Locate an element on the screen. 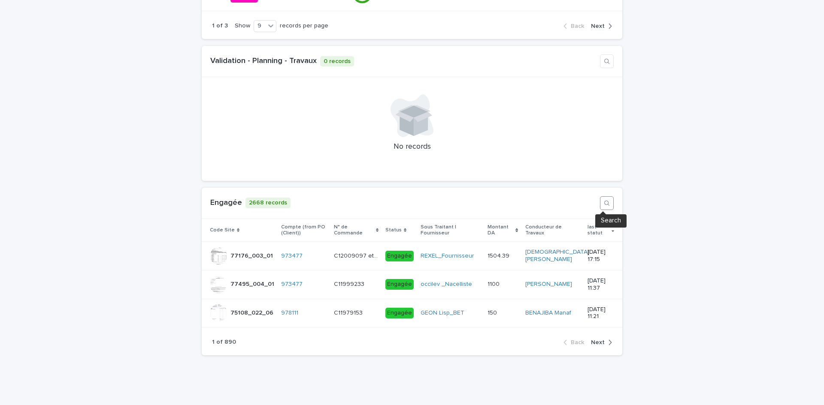  a: occilev _Nacelliste is located at coordinates (446, 284).